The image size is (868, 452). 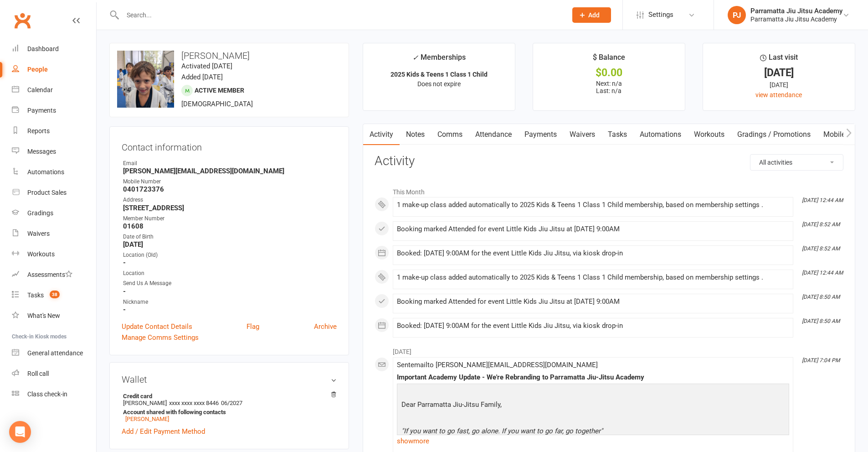 I want to click on a: Tasks, so click(x=617, y=134).